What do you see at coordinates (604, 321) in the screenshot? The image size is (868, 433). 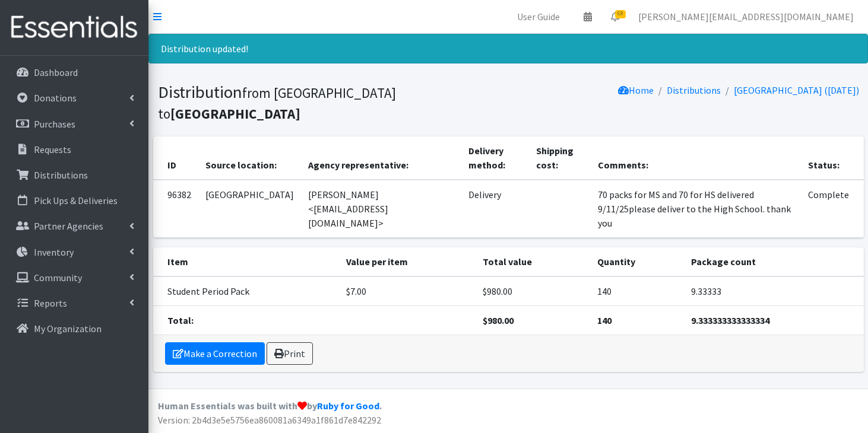 I see `strong: 140` at bounding box center [604, 321].